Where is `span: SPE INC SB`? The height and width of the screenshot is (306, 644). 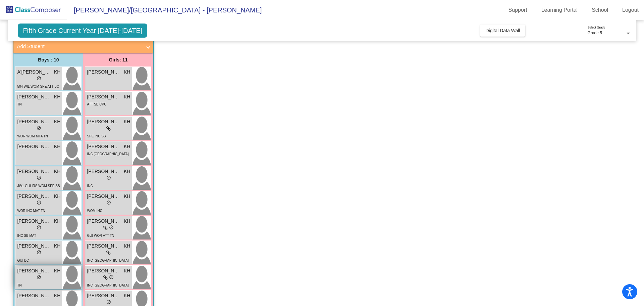 span: SPE INC SB is located at coordinates (96, 136).